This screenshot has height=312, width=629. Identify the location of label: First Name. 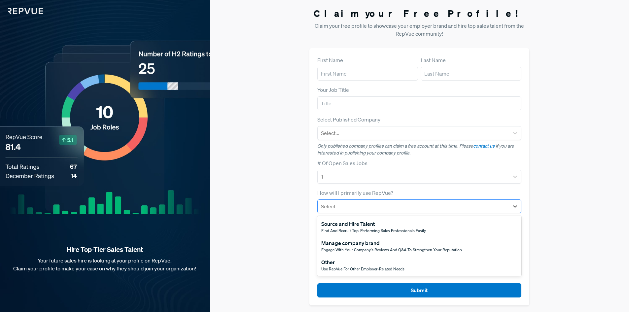
(330, 60).